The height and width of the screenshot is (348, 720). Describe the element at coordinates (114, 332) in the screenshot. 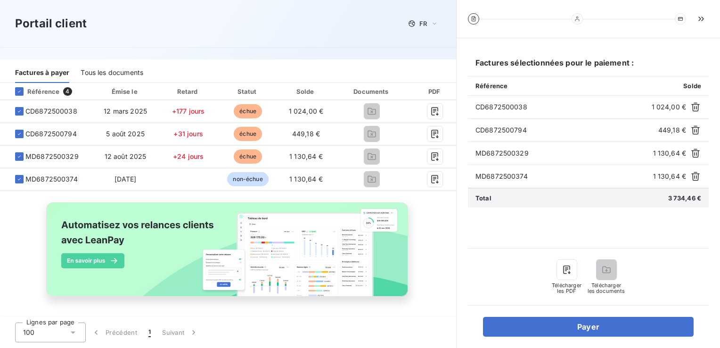

I see `button: Précédent` at that location.